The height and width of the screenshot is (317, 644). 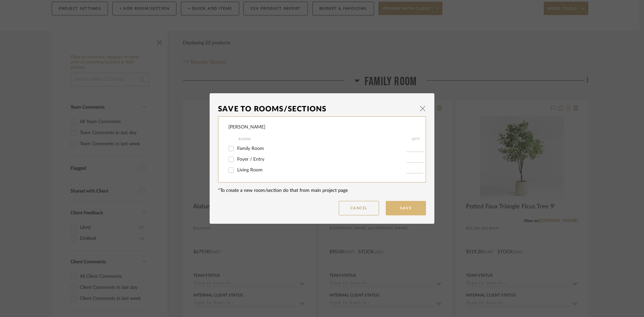 I want to click on div: Room, so click(x=322, y=139).